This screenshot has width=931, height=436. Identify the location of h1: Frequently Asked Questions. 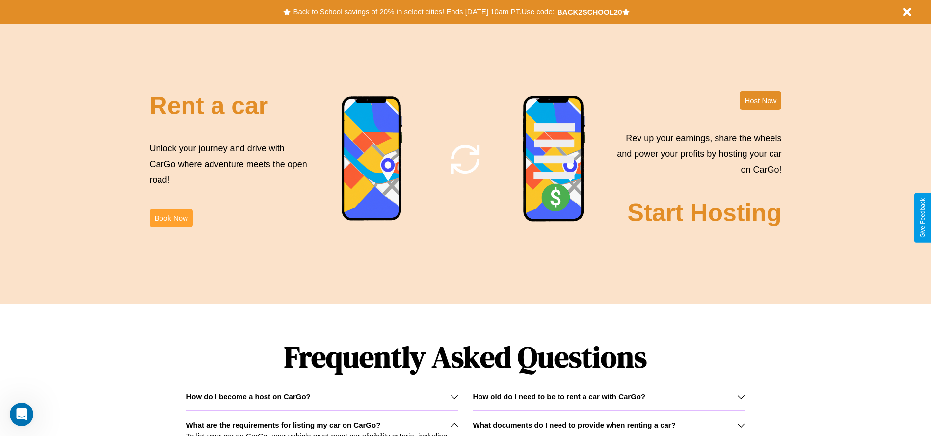
(466, 356).